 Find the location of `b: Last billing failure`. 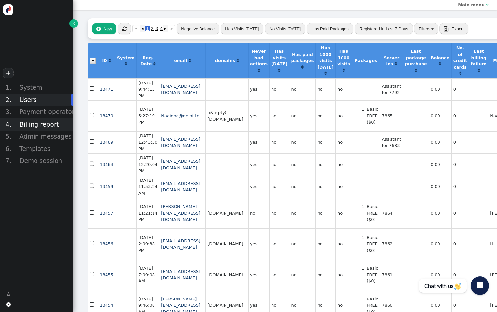

b: Last billing failure is located at coordinates (479, 58).